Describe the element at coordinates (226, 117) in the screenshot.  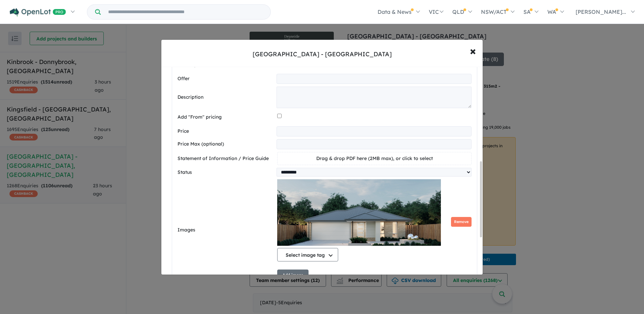
I see `label: Add "From" pricing` at that location.